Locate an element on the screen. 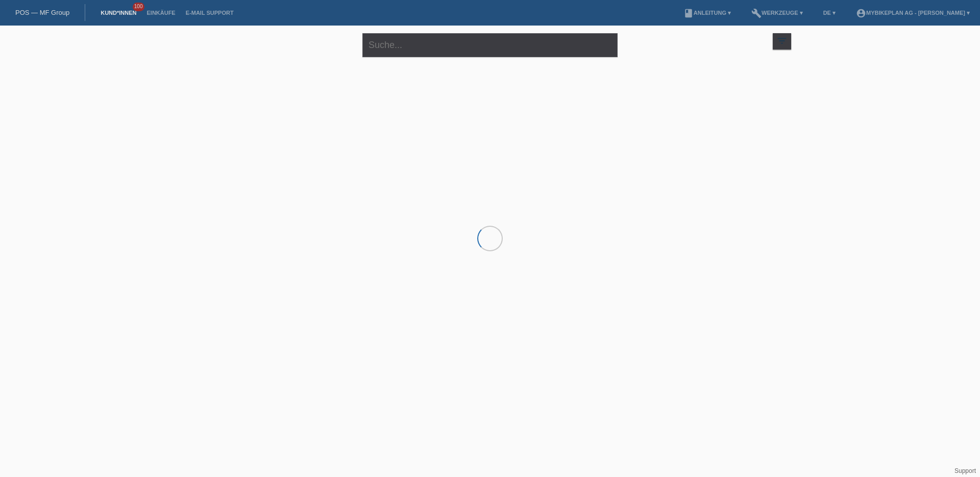  a: E-Mail Support is located at coordinates (209, 12).